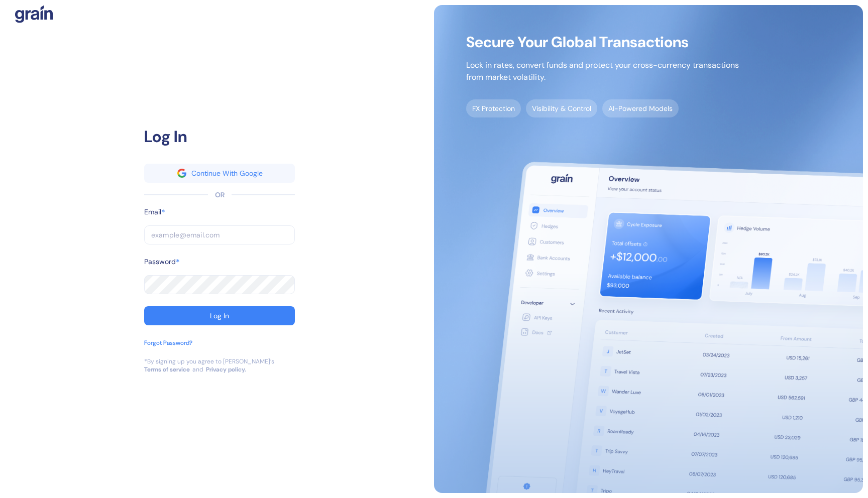  Describe the element at coordinates (649, 249) in the screenshot. I see `img: signup-main-image` at that location.